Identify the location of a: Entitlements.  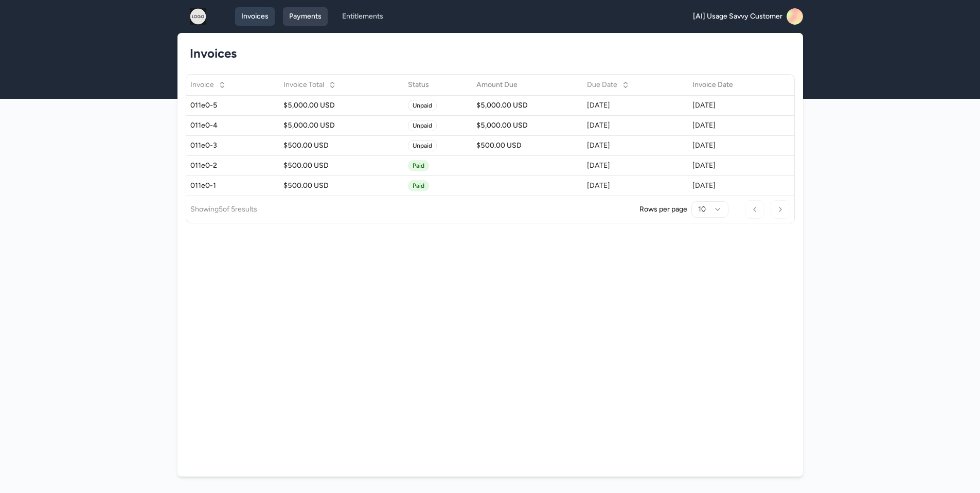
(363, 16).